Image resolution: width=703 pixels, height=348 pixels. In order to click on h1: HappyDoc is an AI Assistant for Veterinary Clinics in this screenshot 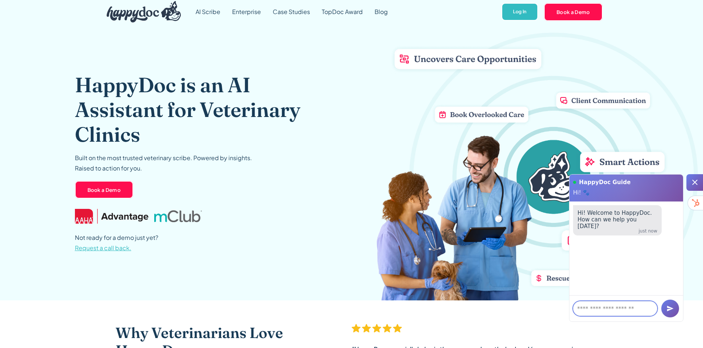, I will do `click(199, 110)`.